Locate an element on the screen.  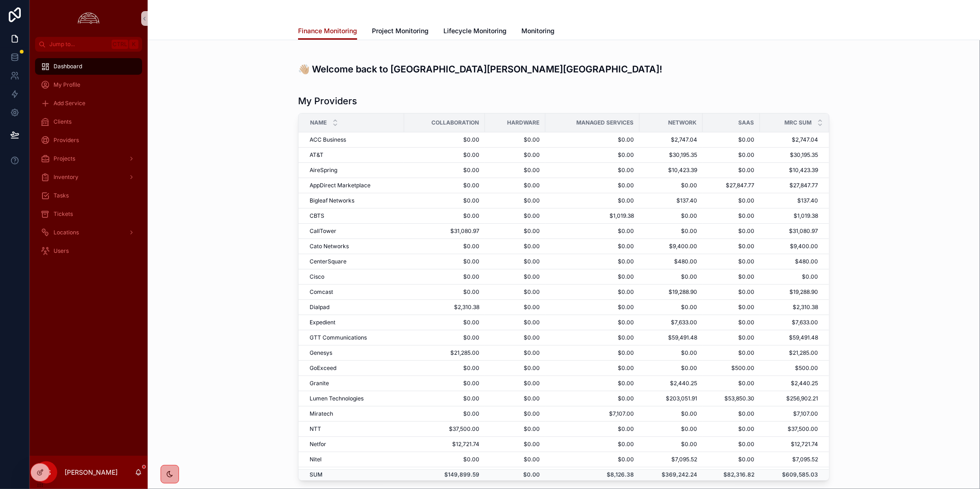
a: Add Service is located at coordinates (89, 103).